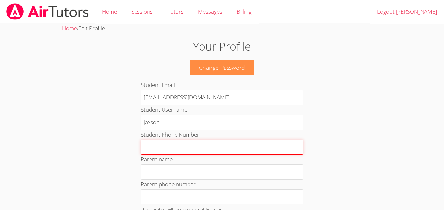 The height and width of the screenshot is (210, 444). I want to click on label: Parent name, so click(156, 159).